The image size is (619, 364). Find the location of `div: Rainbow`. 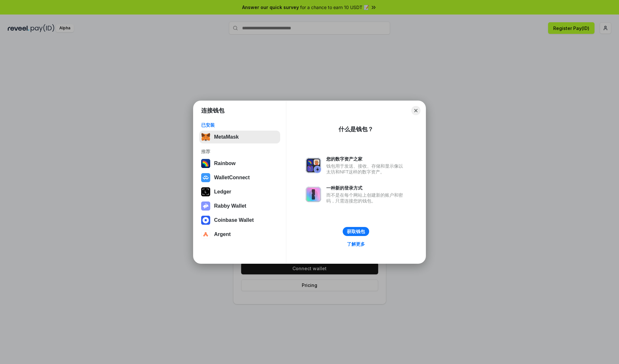

div: Rainbow is located at coordinates (225, 163).